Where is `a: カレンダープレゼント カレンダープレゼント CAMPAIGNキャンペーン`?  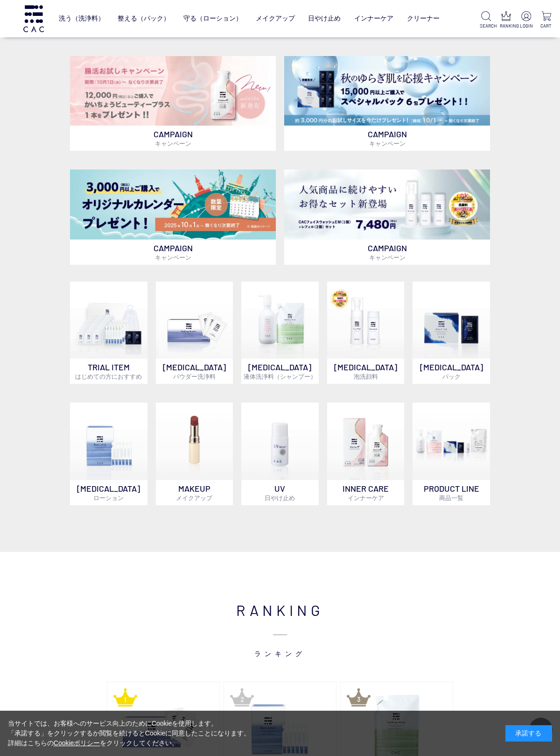 a: カレンダープレゼント カレンダープレゼント CAMPAIGNキャンペーン is located at coordinates (173, 217).